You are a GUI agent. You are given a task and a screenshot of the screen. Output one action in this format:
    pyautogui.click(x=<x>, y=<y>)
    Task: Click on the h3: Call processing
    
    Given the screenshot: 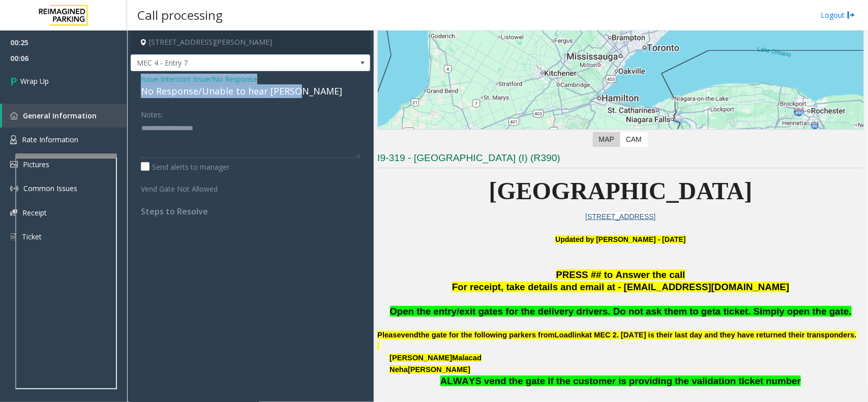 What is the action you would take?
    pyautogui.click(x=180, y=15)
    